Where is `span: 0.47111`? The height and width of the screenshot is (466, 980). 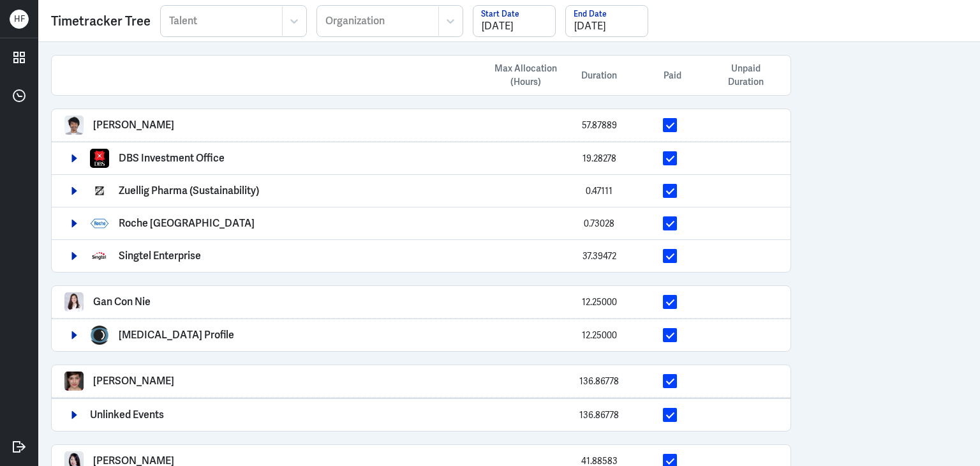 span: 0.47111 is located at coordinates (599, 191).